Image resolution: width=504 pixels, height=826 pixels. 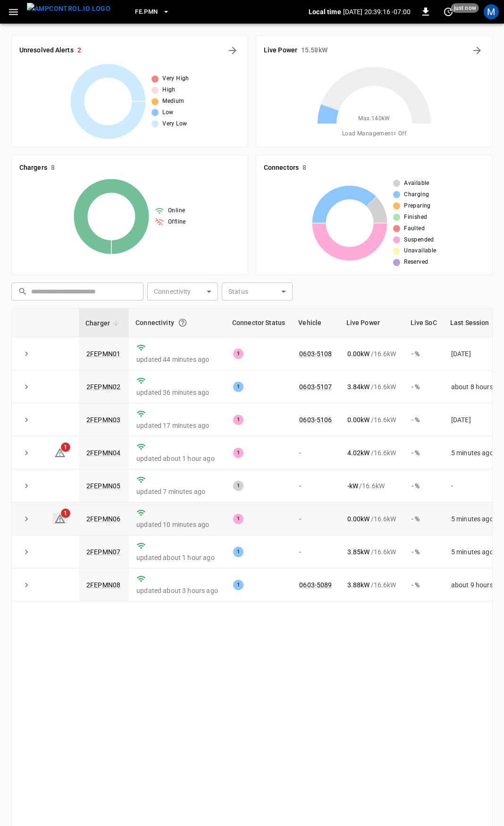 I want to click on span: Offline, so click(x=177, y=223).